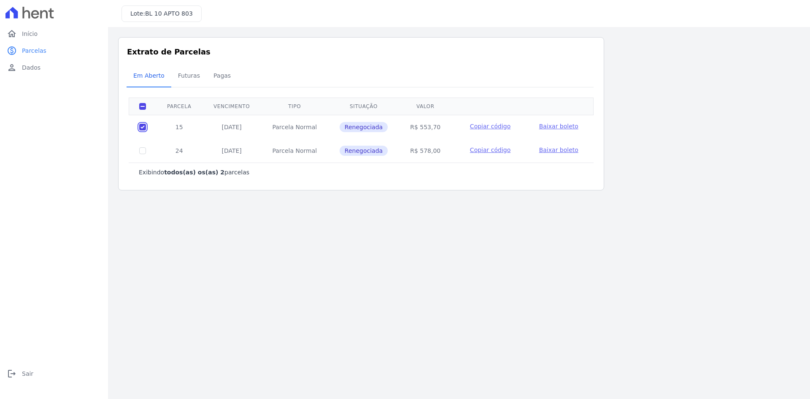 The height and width of the screenshot is (399, 810). I want to click on i: person, so click(12, 68).